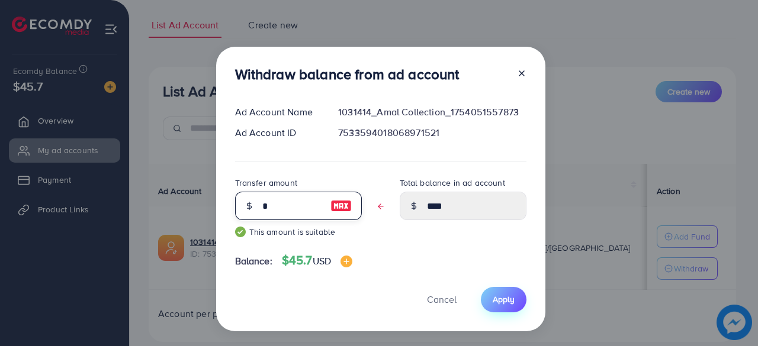  Describe the element at coordinates (347, 74) in the screenshot. I see `h3: Withdraw balance from ad account` at that location.